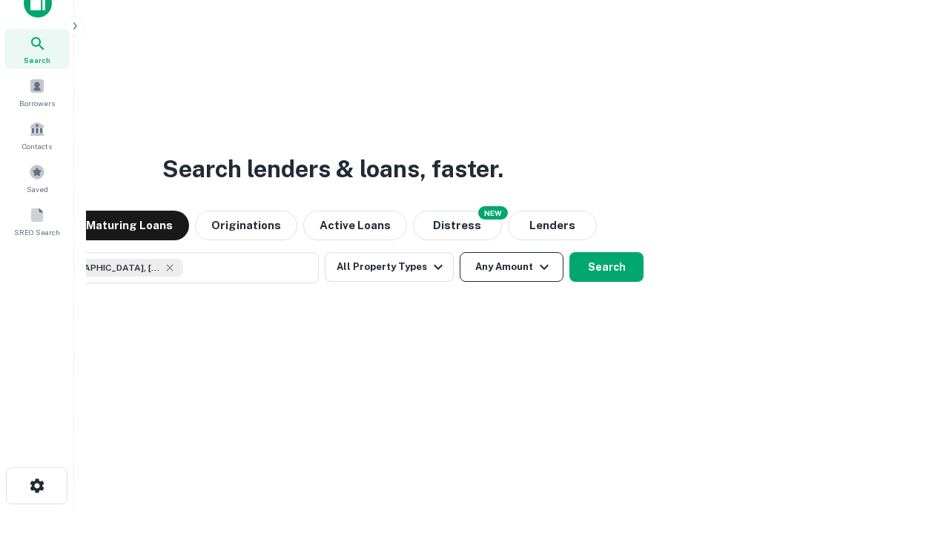 The width and height of the screenshot is (949, 534). Describe the element at coordinates (37, 189) in the screenshot. I see `span: Saved` at that location.